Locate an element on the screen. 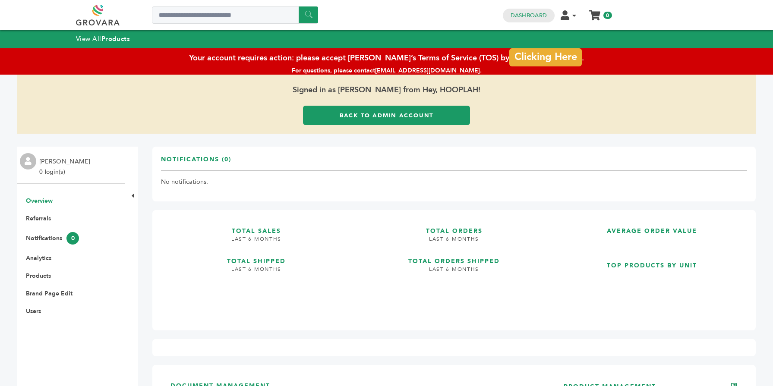  img: profile.png is located at coordinates (28, 161).